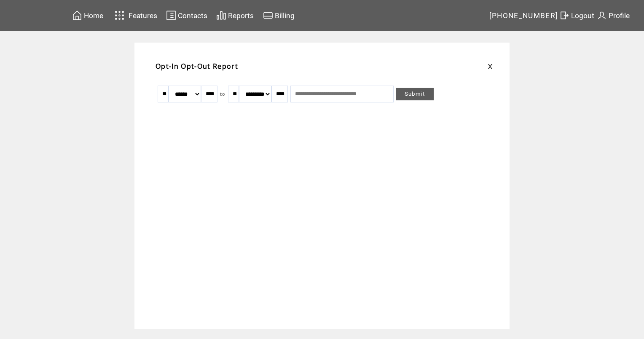 This screenshot has height=339, width=644. I want to click on span: Billing, so click(285, 16).